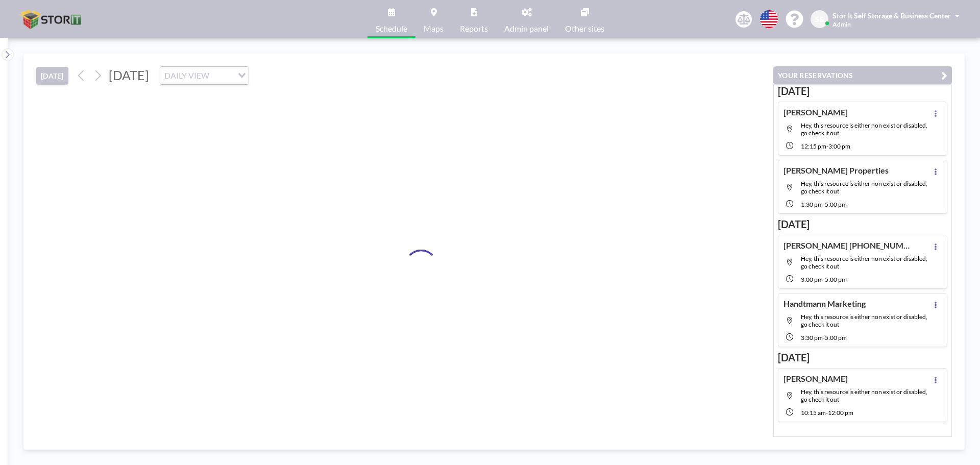 This screenshot has height=465, width=980. I want to click on span: Reports, so click(474, 28).